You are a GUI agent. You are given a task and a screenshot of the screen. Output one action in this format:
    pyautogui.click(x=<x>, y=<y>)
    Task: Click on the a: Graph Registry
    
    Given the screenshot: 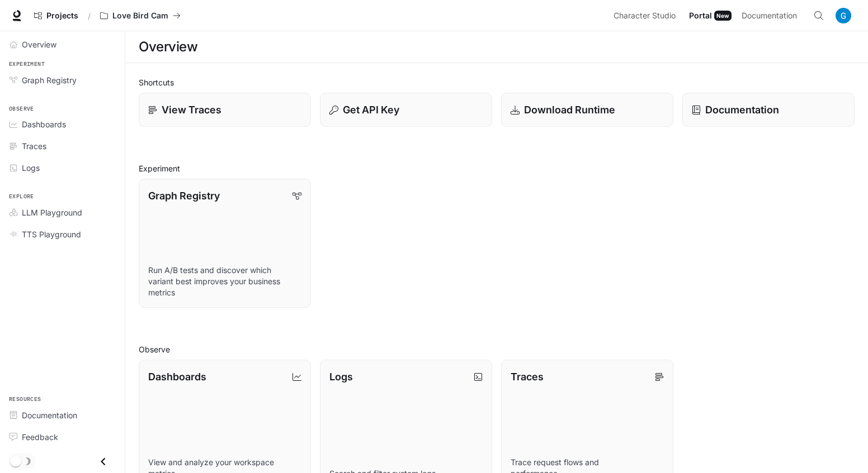 What is the action you would take?
    pyautogui.click(x=62, y=80)
    